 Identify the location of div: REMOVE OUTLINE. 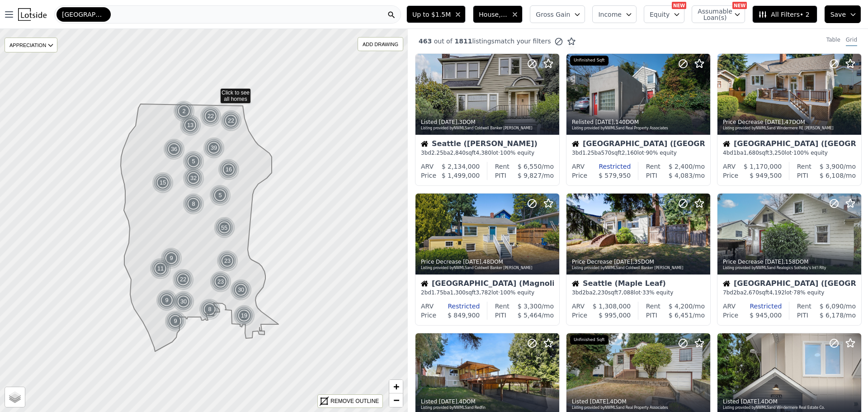
(354, 401).